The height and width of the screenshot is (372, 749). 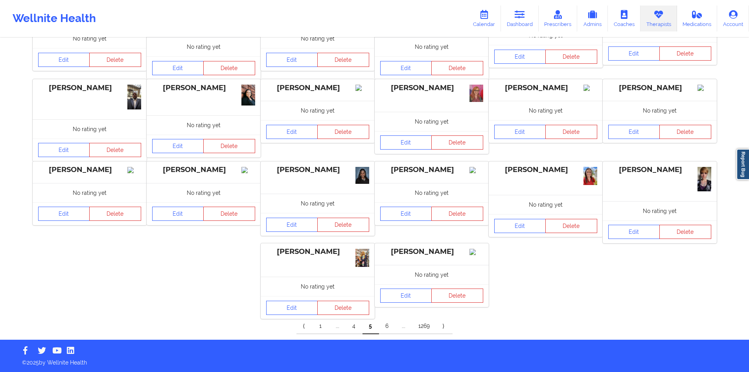 What do you see at coordinates (362, 258) in the screenshot?
I see `img: ac522b64-7571-498d-80c5-4b7725a96a87_IMG_0585.jpeg` at bounding box center [362, 258].